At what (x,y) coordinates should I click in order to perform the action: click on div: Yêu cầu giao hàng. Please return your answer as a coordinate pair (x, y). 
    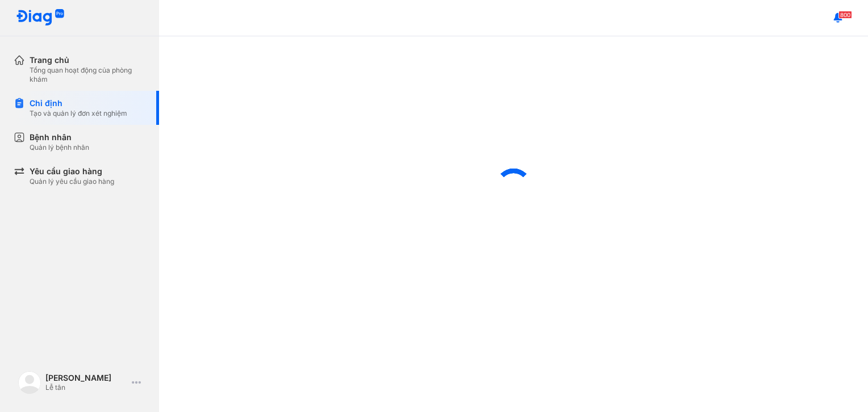
    Looking at the image, I should click on (72, 171).